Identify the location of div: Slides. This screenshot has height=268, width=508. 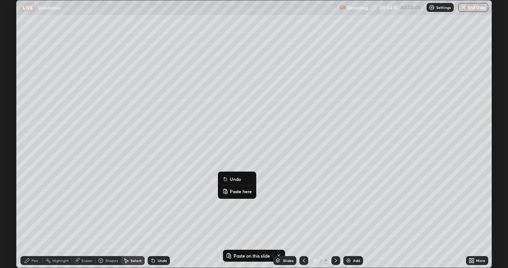
(288, 260).